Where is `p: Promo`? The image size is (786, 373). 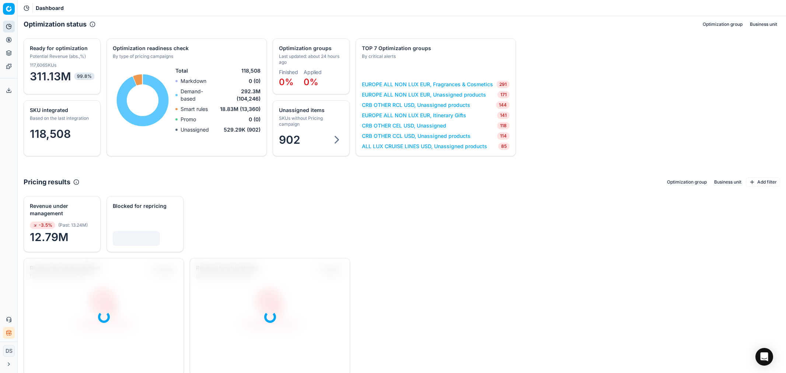 p: Promo is located at coordinates (188, 119).